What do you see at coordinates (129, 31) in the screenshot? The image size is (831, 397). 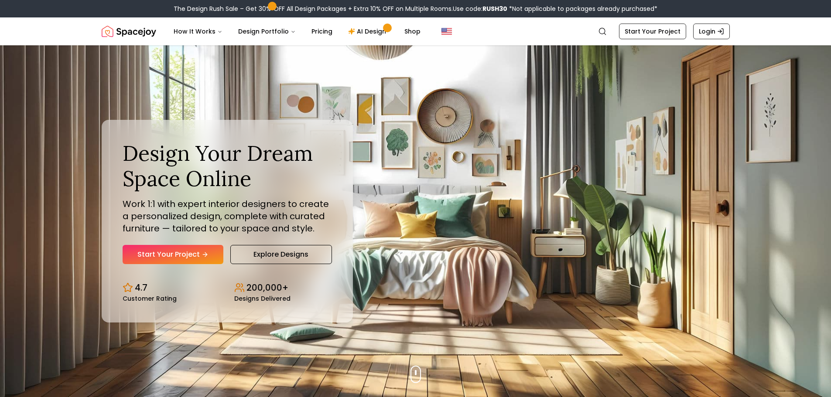 I see `a: Spacejoy` at bounding box center [129, 31].